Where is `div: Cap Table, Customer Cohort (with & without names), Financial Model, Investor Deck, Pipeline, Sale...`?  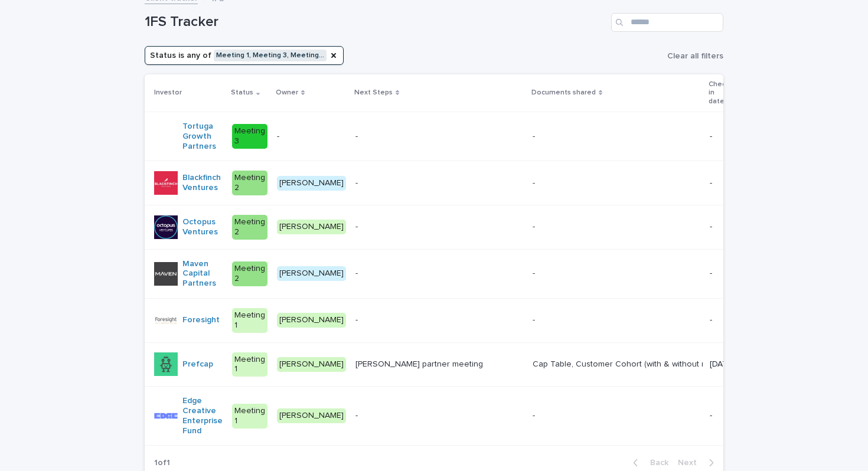 div: Cap Table, Customer Cohort (with & without names), Financial Model, Investor Deck, Pipeline, Sale... is located at coordinates (617, 364).